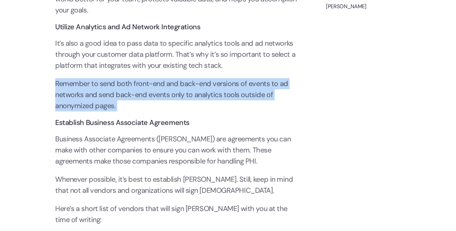 This screenshot has width=456, height=231. What do you see at coordinates (176, 94) in the screenshot?
I see `p: Remember to send both front-end and back-end versions of events to ad networks and send back-end ...` at bounding box center [176, 94].